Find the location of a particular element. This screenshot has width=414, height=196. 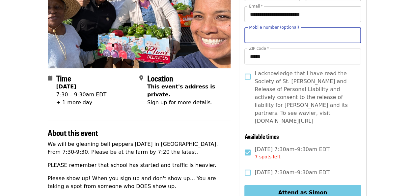

span: Sign up for more details. is located at coordinates (180, 102).